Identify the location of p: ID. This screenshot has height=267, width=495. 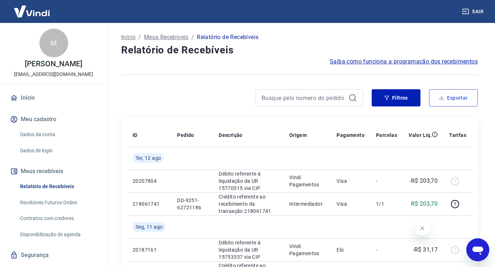
(135, 135).